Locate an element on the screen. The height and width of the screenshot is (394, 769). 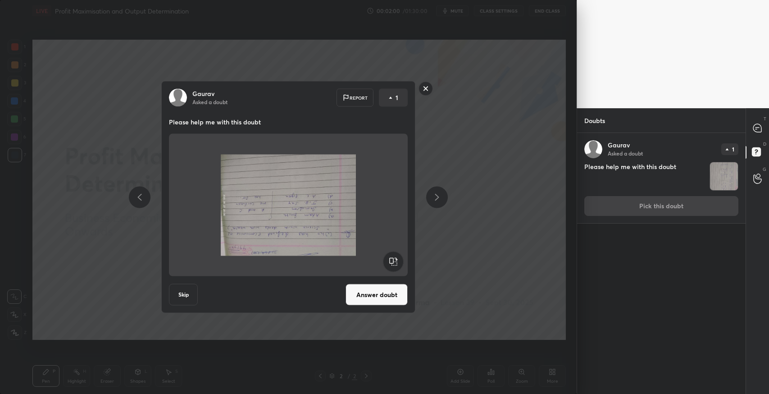
p: D is located at coordinates (764, 144).